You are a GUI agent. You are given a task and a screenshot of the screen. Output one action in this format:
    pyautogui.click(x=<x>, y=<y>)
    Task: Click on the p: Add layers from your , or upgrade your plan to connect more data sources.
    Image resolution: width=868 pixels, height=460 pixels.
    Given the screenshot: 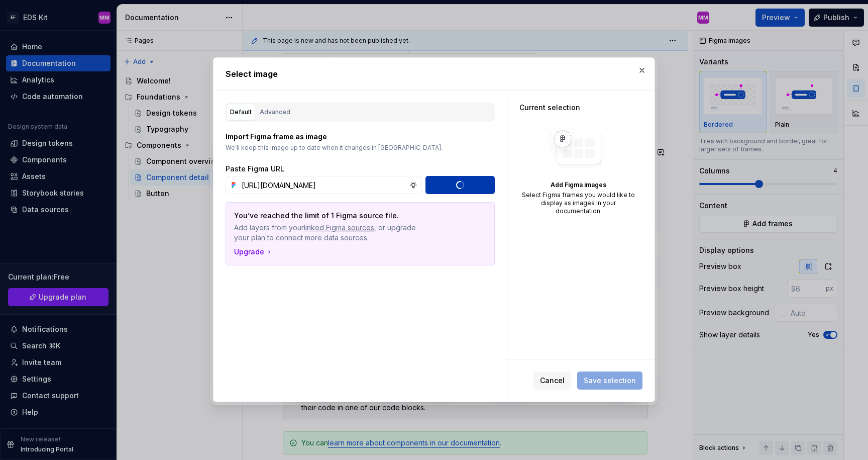 What is the action you would take?
    pyautogui.click(x=325, y=233)
    